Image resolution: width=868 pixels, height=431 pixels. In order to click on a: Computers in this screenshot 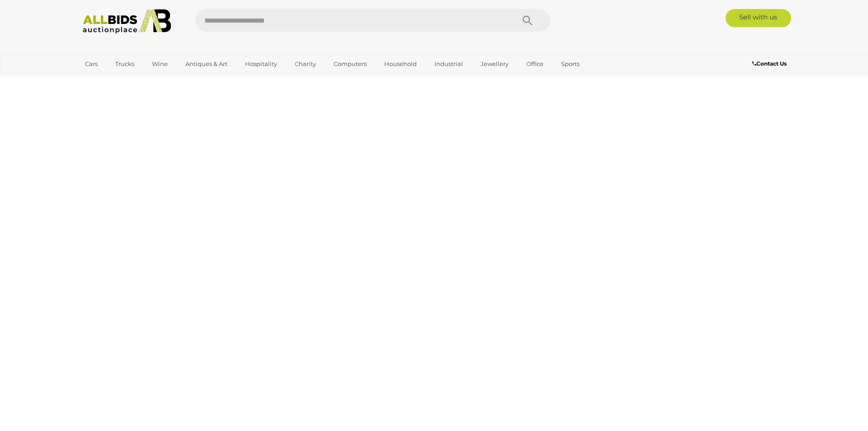, I will do `click(350, 64)`.